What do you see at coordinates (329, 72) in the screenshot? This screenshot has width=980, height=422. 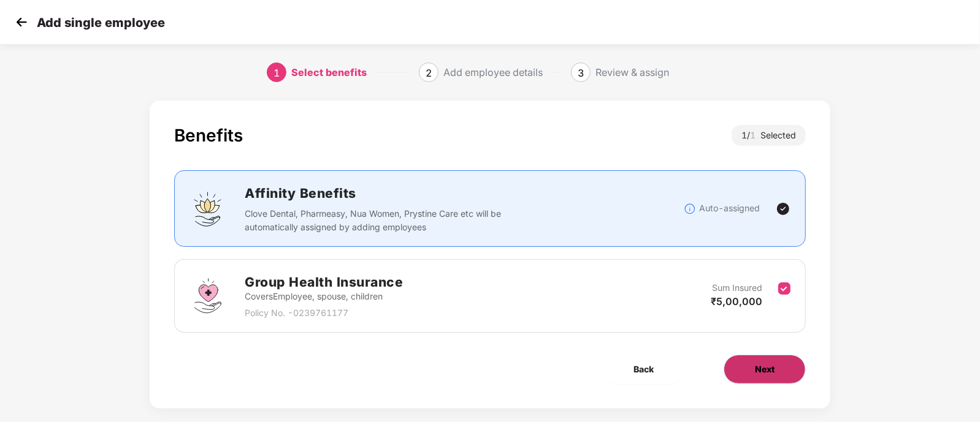 I see `div: Select benefits` at bounding box center [329, 72].